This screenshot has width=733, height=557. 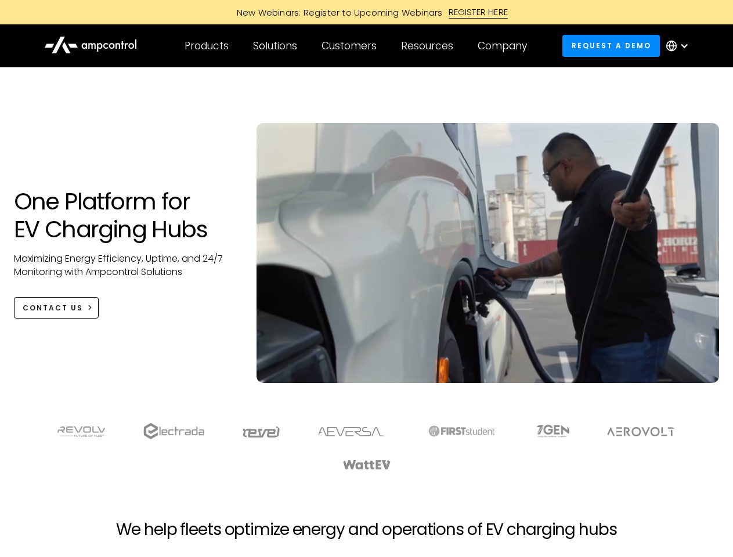 What do you see at coordinates (478, 12) in the screenshot?
I see `div: REGISTER HERE` at bounding box center [478, 12].